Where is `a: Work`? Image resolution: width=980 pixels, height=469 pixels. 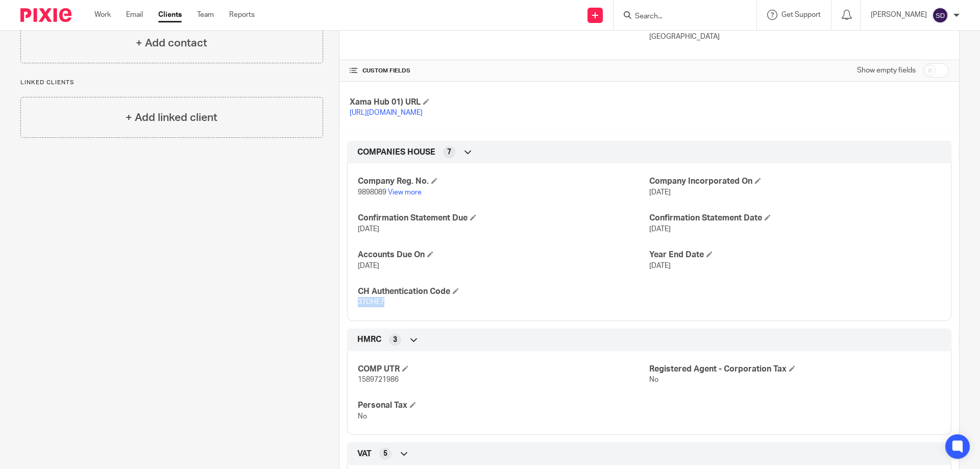
a: Work is located at coordinates (103, 15).